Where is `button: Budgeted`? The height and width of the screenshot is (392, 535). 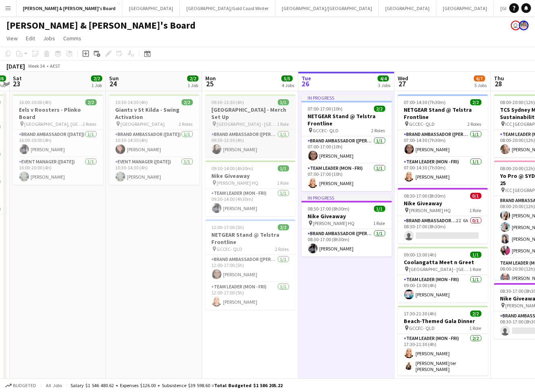
button: Budgeted is located at coordinates (21, 385).